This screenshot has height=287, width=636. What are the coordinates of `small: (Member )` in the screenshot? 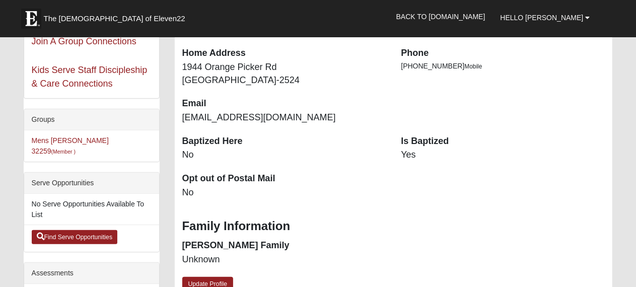 It's located at (63, 151).